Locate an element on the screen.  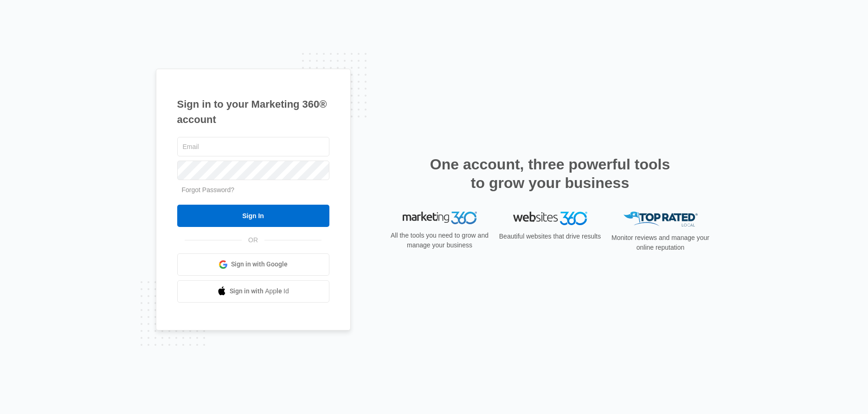
input: Email is located at coordinates (253, 146).